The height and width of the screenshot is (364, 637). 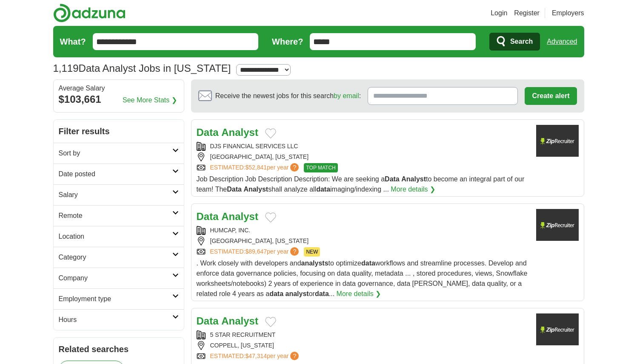 What do you see at coordinates (119, 215) in the screenshot?
I see `a: Remote` at bounding box center [119, 215].